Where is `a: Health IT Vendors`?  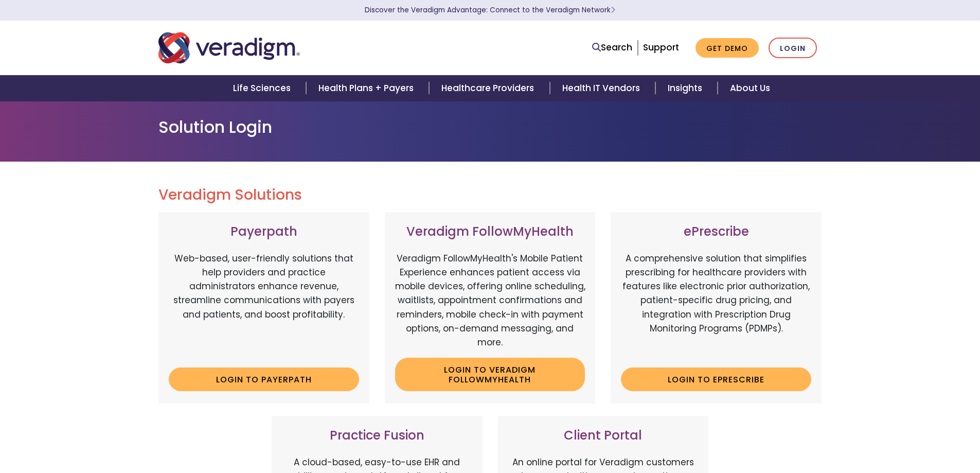
a: Health IT Vendors is located at coordinates (603, 88).